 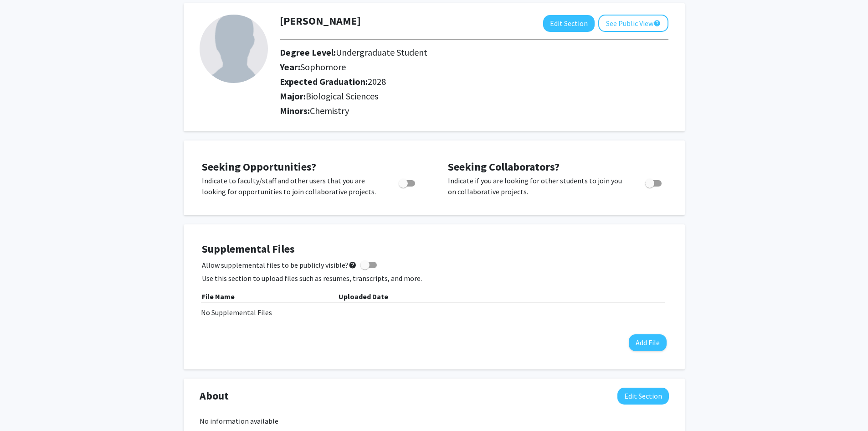 I want to click on h2: Degree Level:, so click(x=454, y=53).